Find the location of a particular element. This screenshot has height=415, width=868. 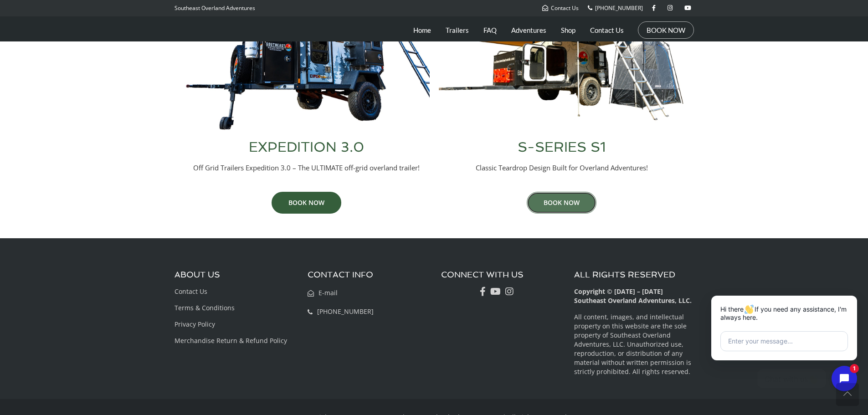

a: Merchandise Return & Refund Policy is located at coordinates (231, 340).